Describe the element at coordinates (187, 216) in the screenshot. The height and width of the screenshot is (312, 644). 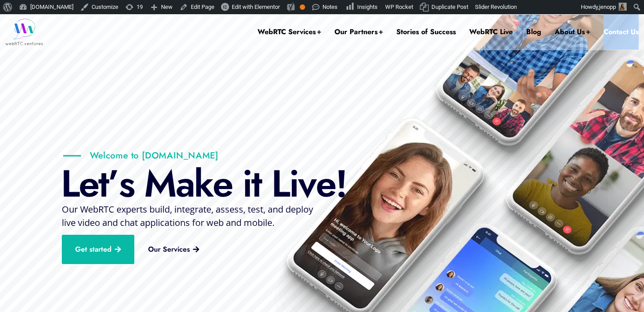
I see `span: Our WebRTC experts build, integrate, assess, test, and deploy live video and chat applications fo...` at that location.